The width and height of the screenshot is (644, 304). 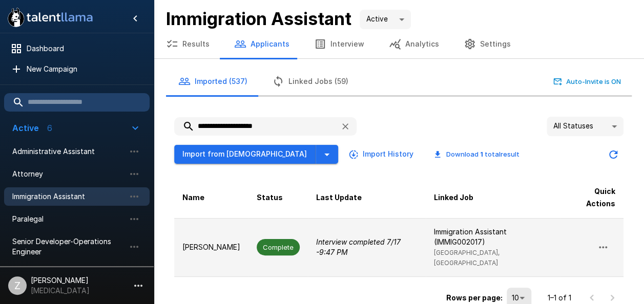 I want to click on p: Immigration Assistant (IMMIG002017), so click(x=493, y=237).